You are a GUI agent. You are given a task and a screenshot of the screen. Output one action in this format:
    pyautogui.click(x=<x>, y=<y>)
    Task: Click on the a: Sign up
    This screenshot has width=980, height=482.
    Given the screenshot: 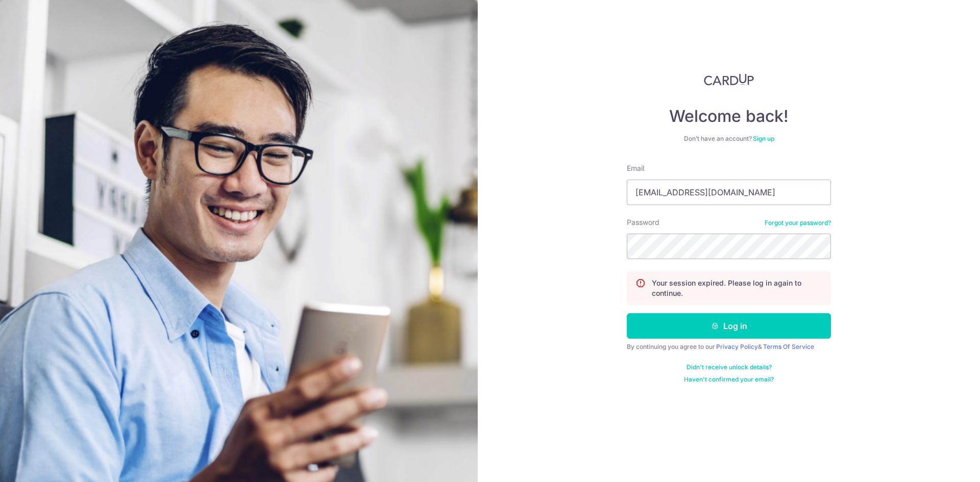 What is the action you would take?
    pyautogui.click(x=764, y=138)
    